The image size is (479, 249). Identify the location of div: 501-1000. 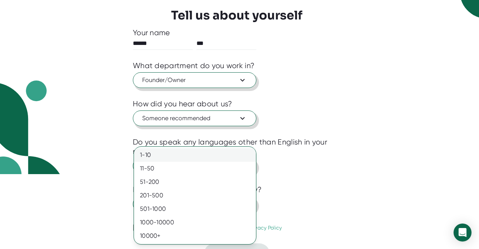
(195, 209).